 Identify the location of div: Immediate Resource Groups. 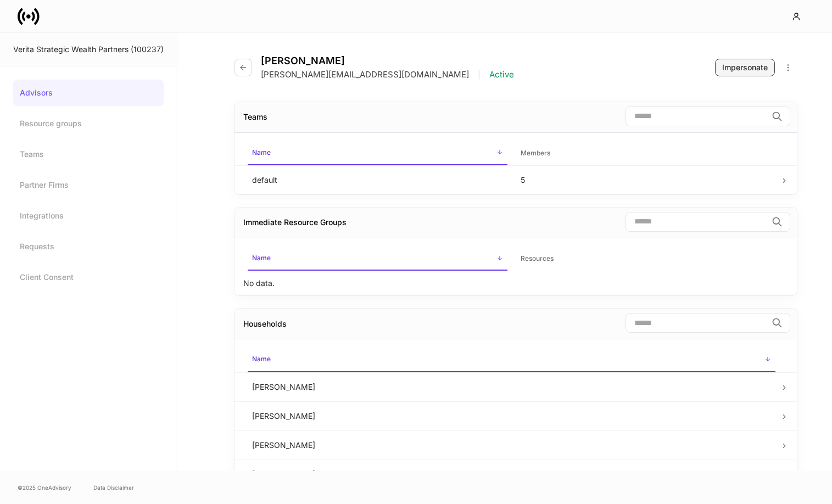
(295, 222).